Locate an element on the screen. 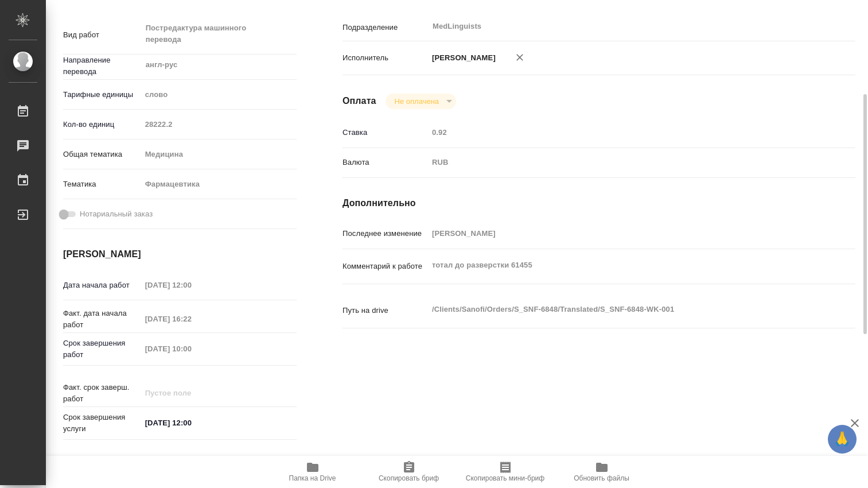  p: Комментарий к работе is located at coordinates (385, 266).